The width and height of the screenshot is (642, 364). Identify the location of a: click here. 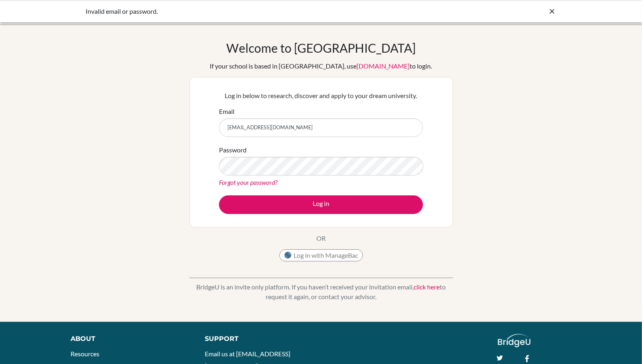
(427, 287).